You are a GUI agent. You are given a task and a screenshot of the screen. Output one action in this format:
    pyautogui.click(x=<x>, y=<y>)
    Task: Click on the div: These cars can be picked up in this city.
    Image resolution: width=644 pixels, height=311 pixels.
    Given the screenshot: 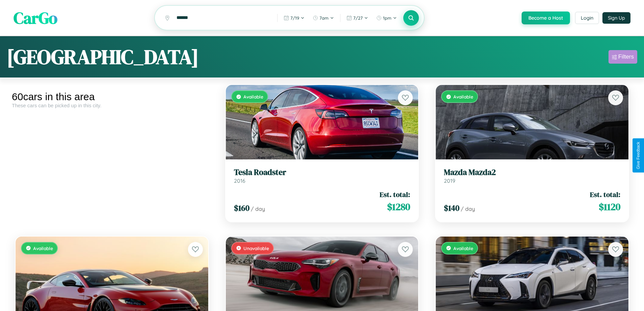 What is the action you would take?
    pyautogui.click(x=112, y=106)
    